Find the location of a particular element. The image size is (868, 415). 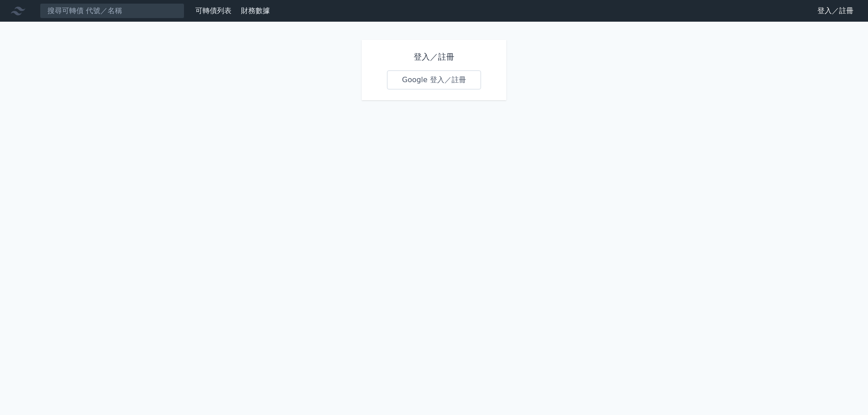

input: 搜尋可轉債 代號／名稱 is located at coordinates (112, 11).